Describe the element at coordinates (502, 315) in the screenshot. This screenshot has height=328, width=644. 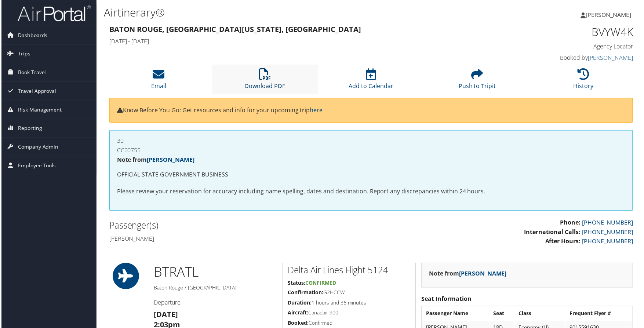
I see `th: Seat` at that location.